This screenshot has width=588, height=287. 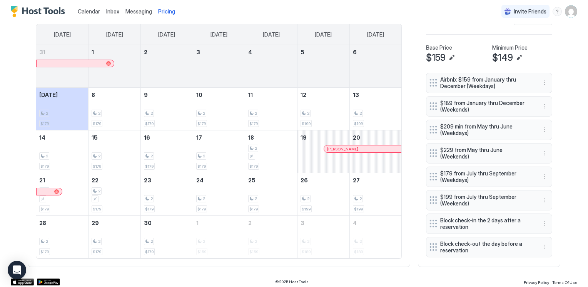 I want to click on td: October 3, 2025, so click(x=324, y=237).